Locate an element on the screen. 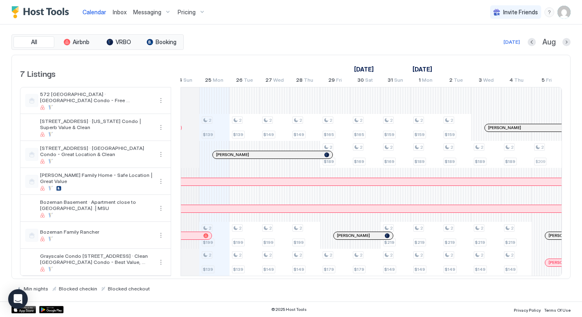 The image size is (582, 317). div: tab-group is located at coordinates (98, 42).